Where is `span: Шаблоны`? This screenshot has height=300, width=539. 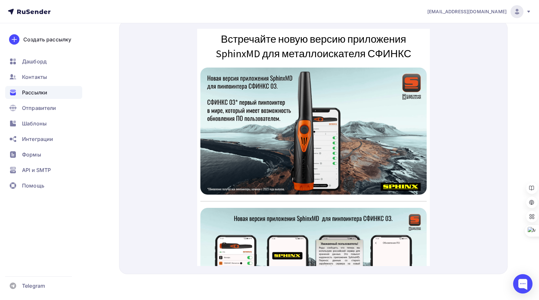
span: Шаблоны is located at coordinates (34, 124).